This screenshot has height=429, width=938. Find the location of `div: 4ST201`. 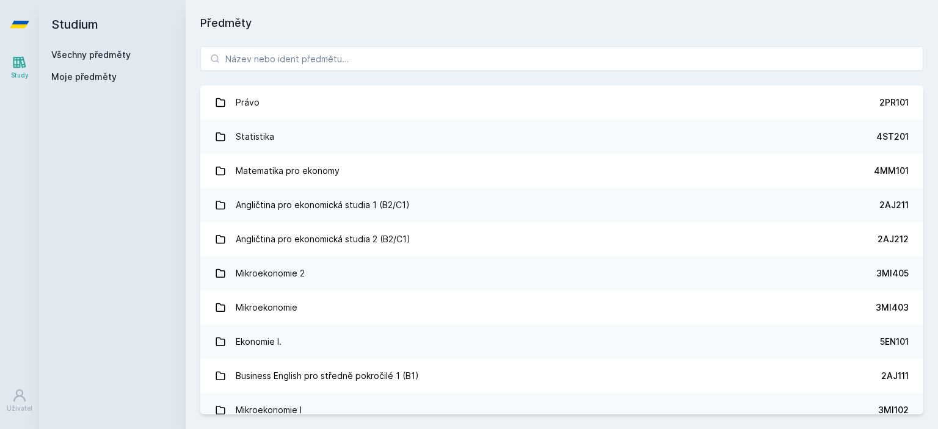

div: 4ST201 is located at coordinates (892, 137).